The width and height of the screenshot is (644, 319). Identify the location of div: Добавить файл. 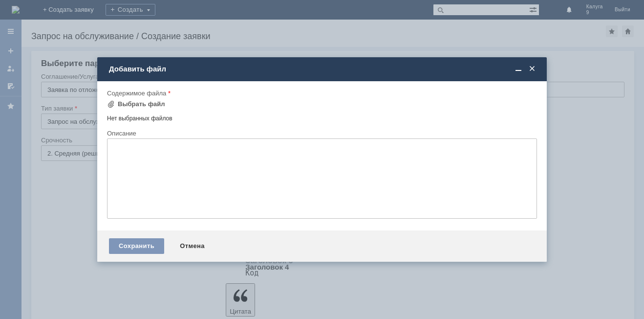
(323, 69).